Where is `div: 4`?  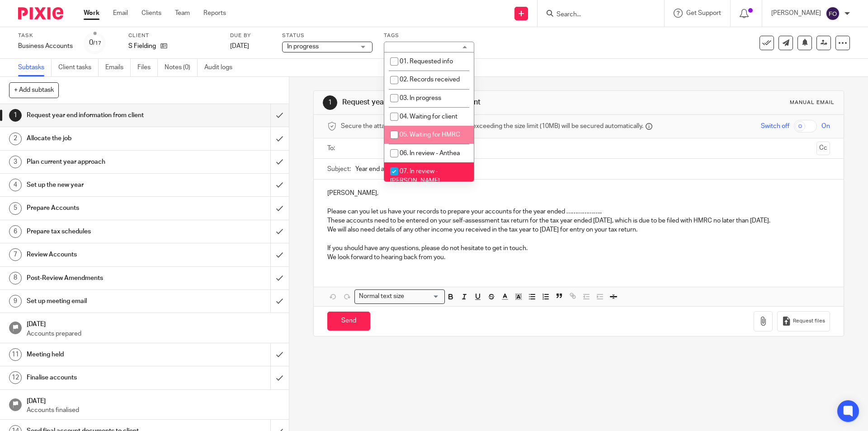 div: 4 is located at coordinates (15, 185).